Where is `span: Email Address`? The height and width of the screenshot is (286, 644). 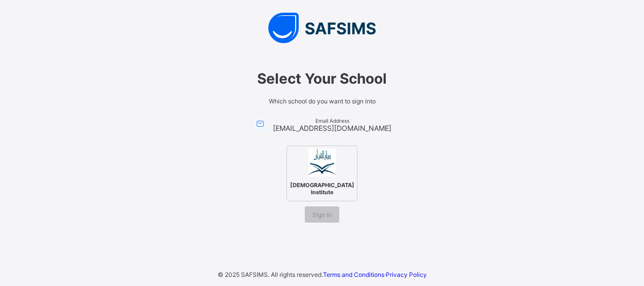
span: Email Address is located at coordinates (332, 121).